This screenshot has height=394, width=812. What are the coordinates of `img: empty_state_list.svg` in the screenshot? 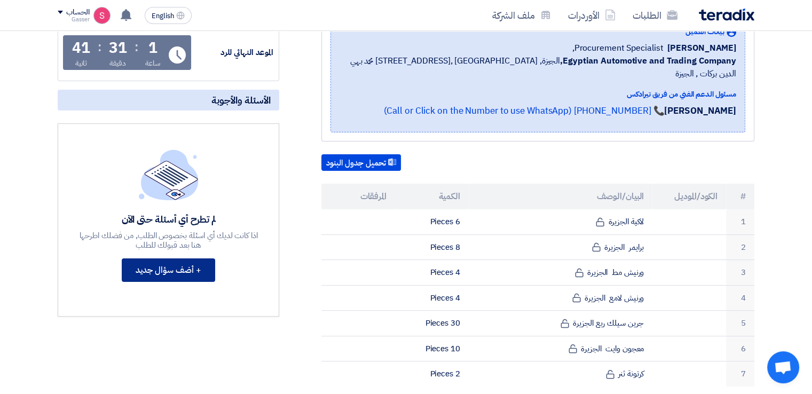 It's located at (169, 175).